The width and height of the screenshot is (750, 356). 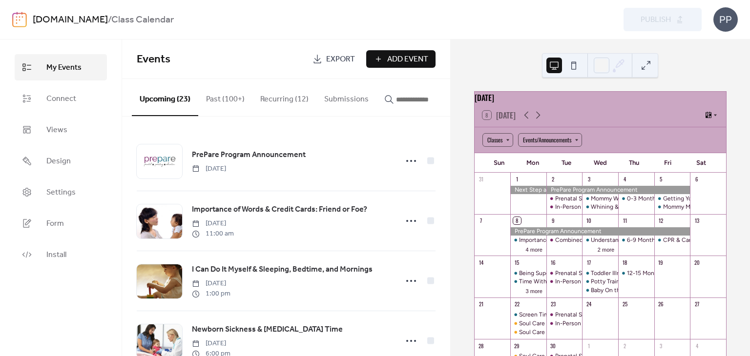 I want to click on a: Connect, so click(x=61, y=99).